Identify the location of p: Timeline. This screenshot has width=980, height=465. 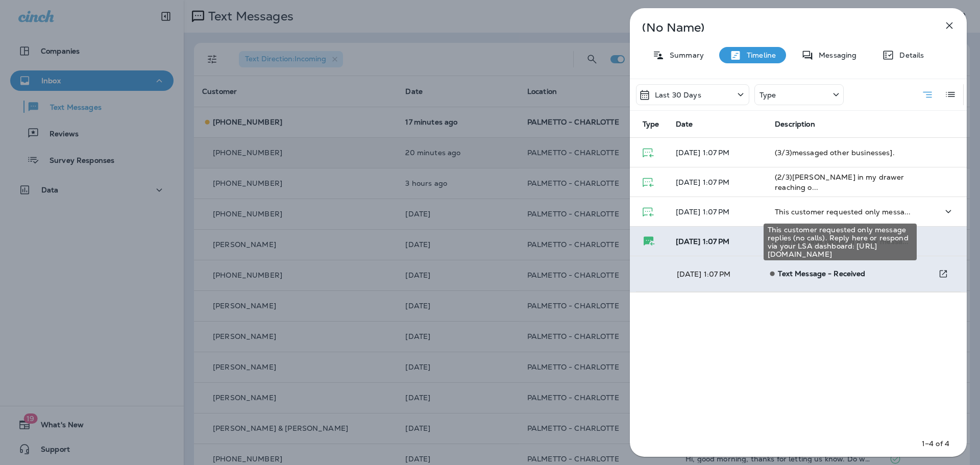
(758, 55).